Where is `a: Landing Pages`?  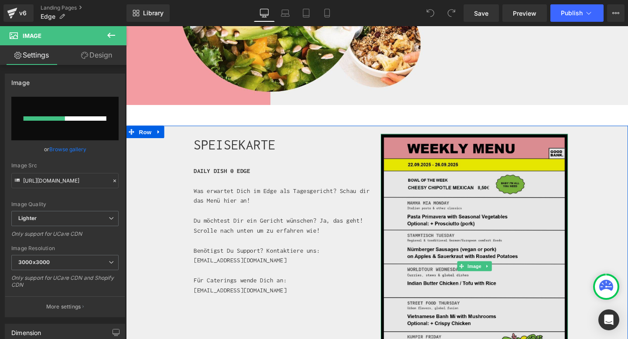
a: Landing Pages is located at coordinates (83, 8).